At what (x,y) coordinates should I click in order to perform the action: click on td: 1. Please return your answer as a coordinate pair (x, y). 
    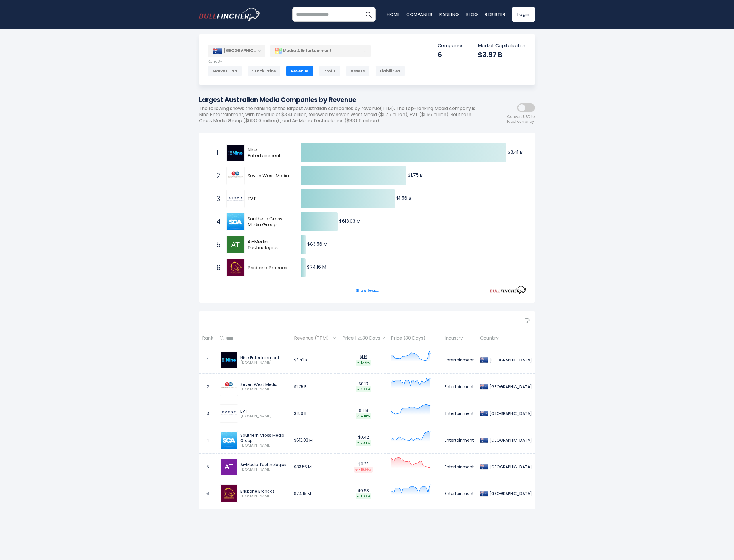
    Looking at the image, I should click on (207, 360).